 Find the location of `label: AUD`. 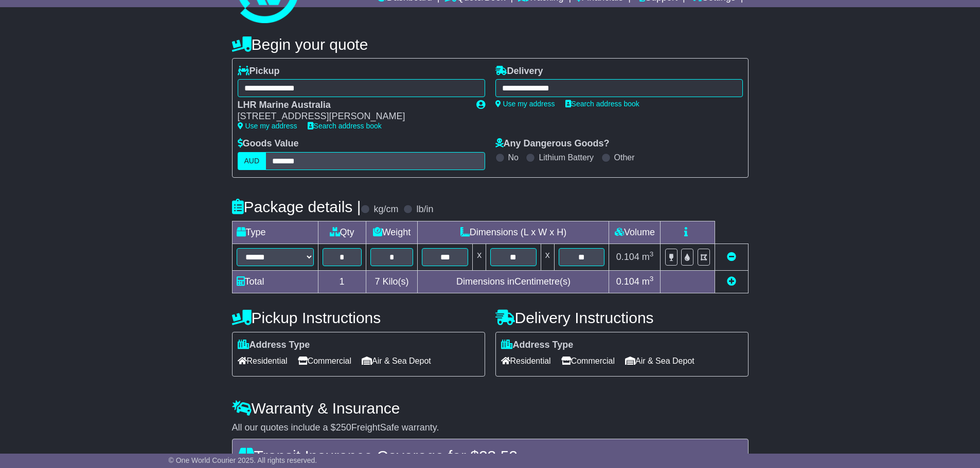

label: AUD is located at coordinates (252, 161).